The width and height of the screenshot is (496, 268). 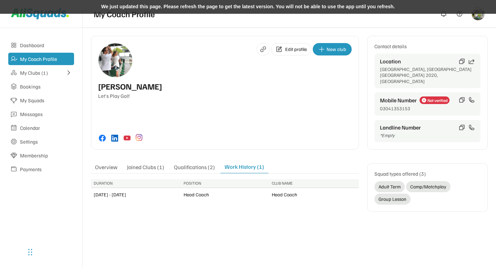 What do you see at coordinates (392, 199) in the screenshot?
I see `div: Group Lesson` at bounding box center [392, 199].